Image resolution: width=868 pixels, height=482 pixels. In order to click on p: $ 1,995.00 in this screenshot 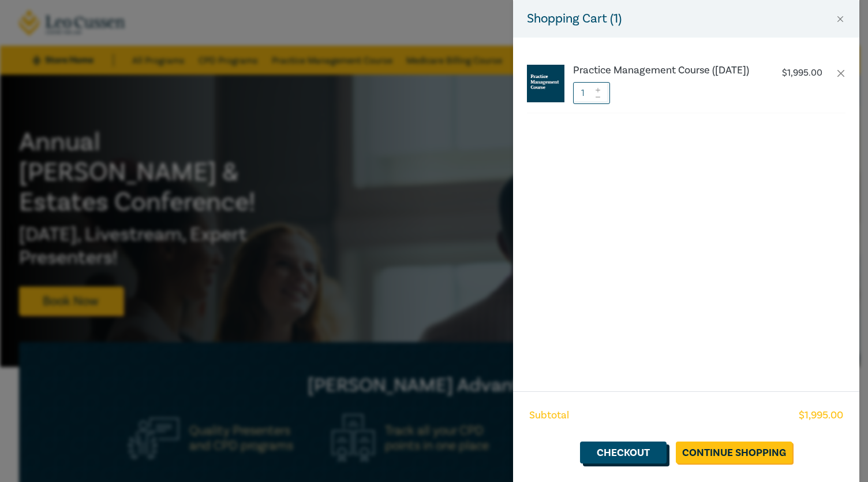, I will do `click(803, 73)`.